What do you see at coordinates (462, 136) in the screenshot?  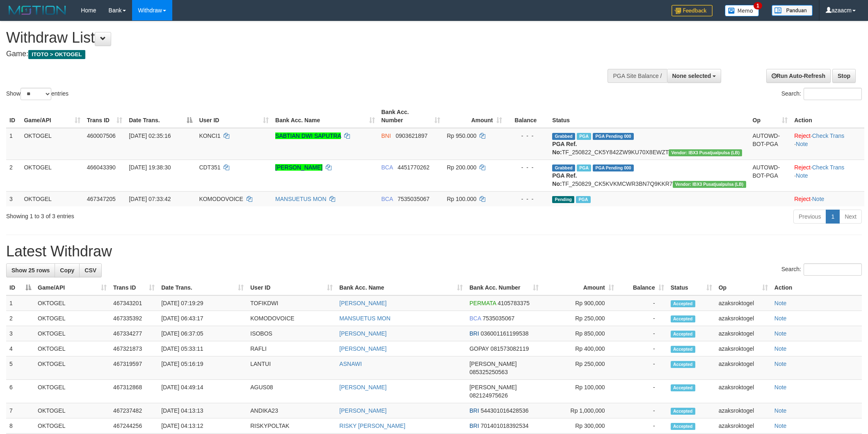 I see `span: Rp 950.000` at bounding box center [462, 136].